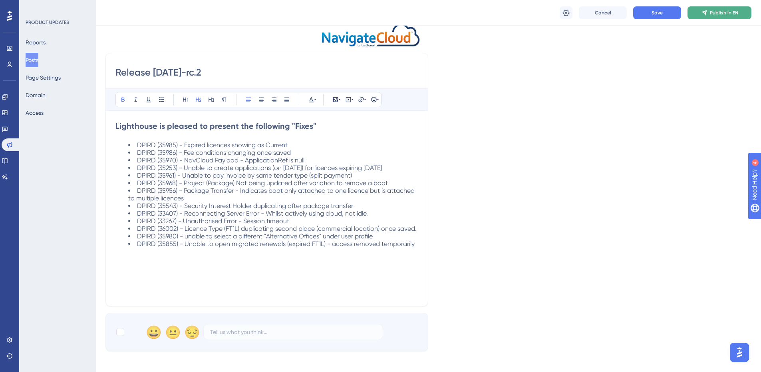 The image size is (761, 372). What do you see at coordinates (658, 13) in the screenshot?
I see `button: Save` at bounding box center [658, 13].